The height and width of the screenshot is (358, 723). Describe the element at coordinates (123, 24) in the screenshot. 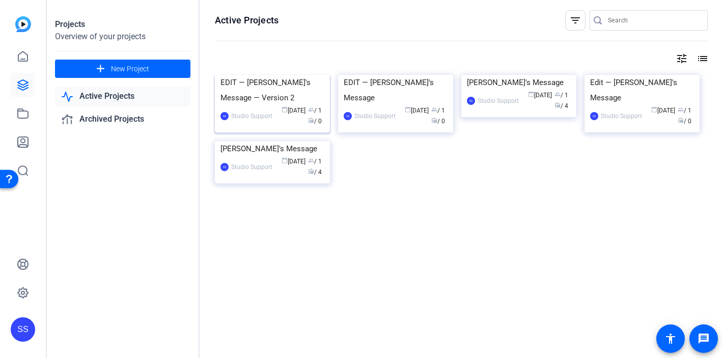

I see `div: Projects` at that location.